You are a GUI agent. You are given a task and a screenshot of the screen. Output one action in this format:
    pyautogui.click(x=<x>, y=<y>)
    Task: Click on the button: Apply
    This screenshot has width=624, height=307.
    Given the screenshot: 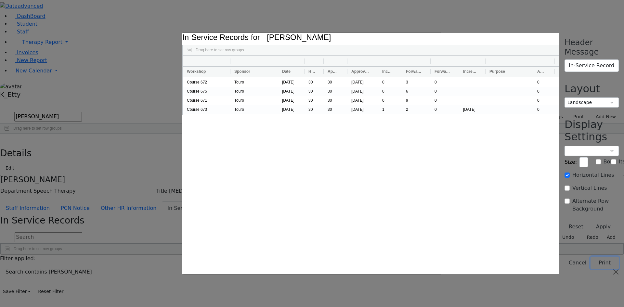 What is the action you would take?
    pyautogui.click(x=603, y=227)
    